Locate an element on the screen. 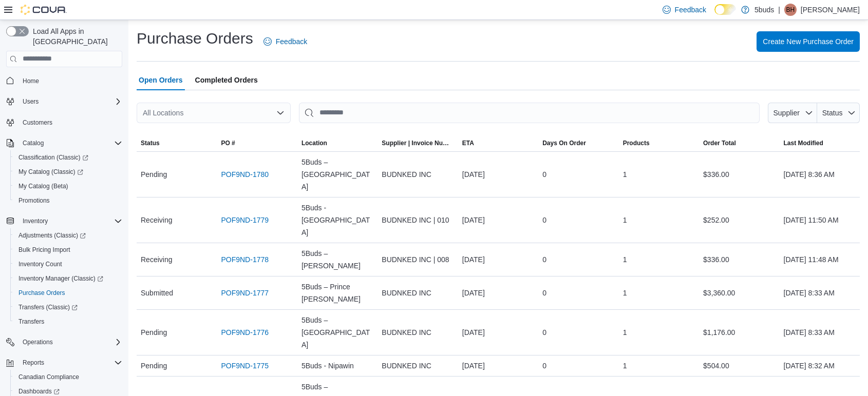  span: Inventory Count is located at coordinates (68, 265).